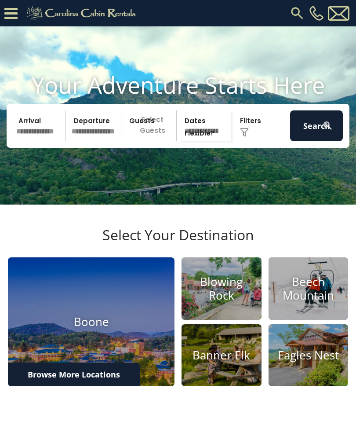 The height and width of the screenshot is (425, 356). Describe the element at coordinates (91, 321) in the screenshot. I see `h4: Boone` at that location.